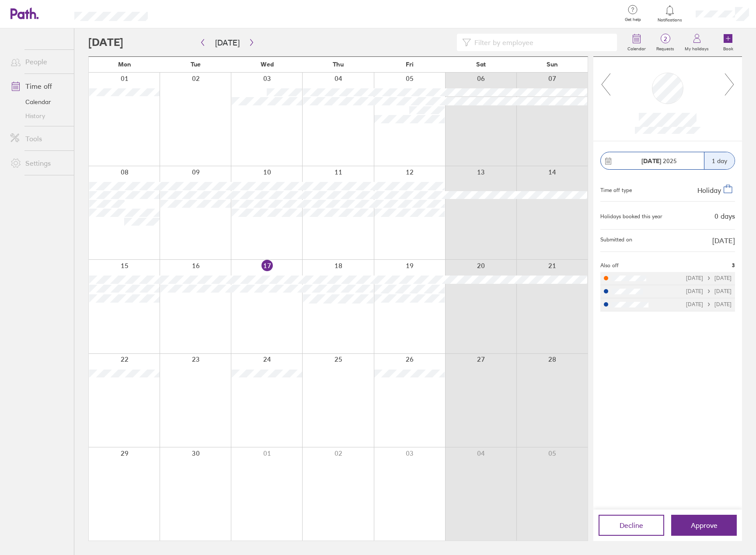  I want to click on div: Holidays booked this year, so click(631, 217).